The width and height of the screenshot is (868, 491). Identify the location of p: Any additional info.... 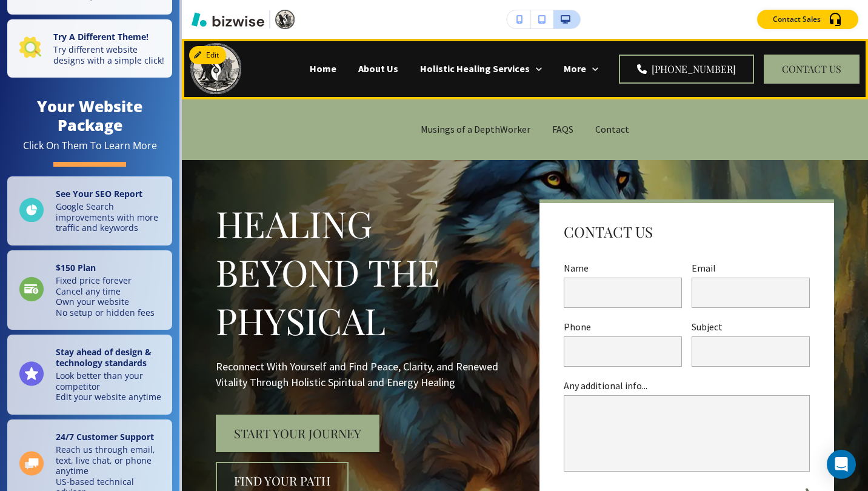
(687, 386).